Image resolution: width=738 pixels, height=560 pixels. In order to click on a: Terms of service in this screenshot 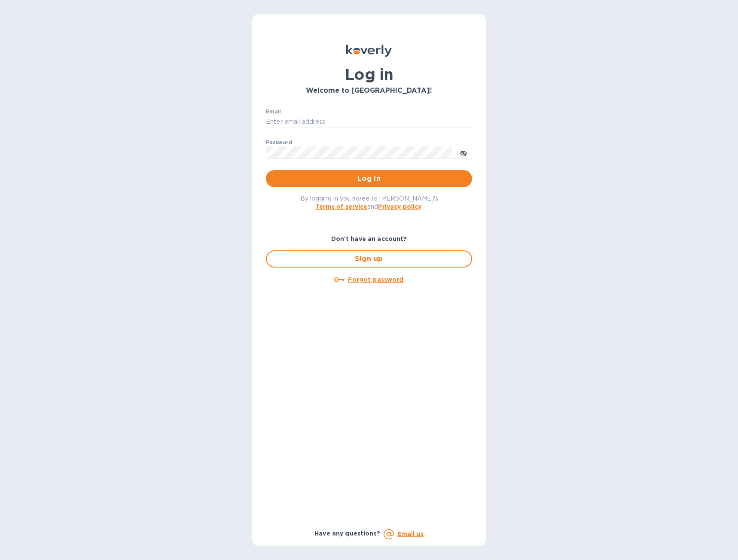, I will do `click(341, 207)`.